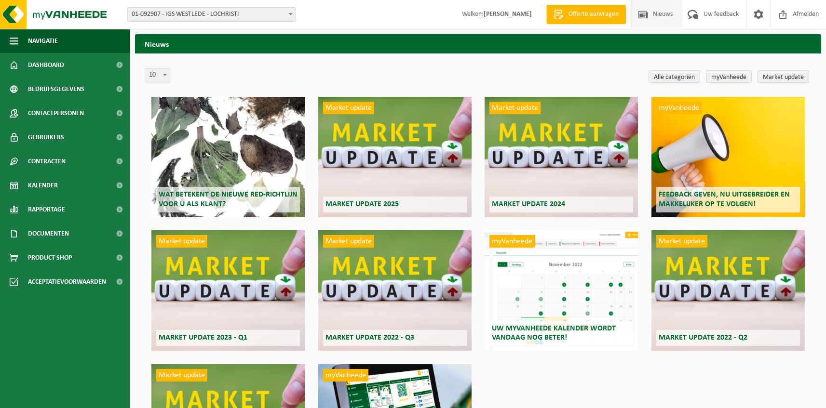  What do you see at coordinates (724, 199) in the screenshot?
I see `span: Feedback geven, nu uitgebreider en makkelijker op te volgen!` at bounding box center [724, 199].